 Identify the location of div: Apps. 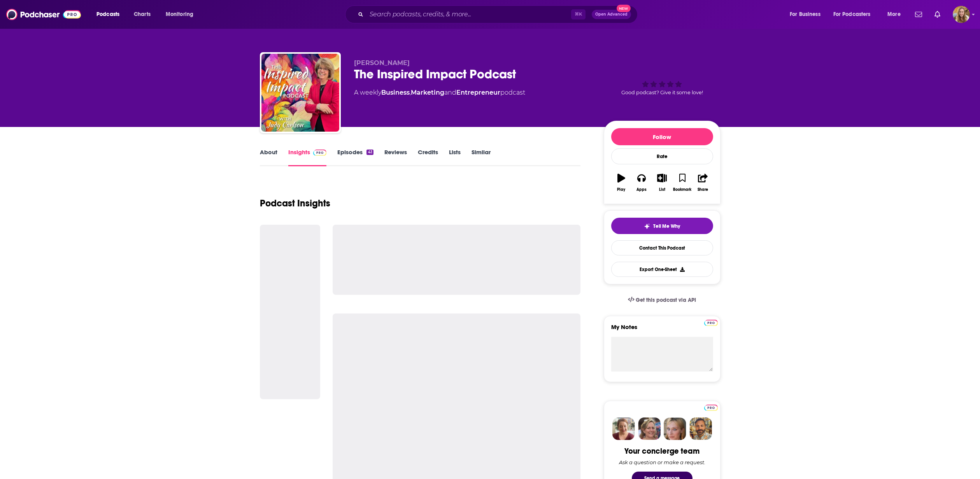
(642, 189).